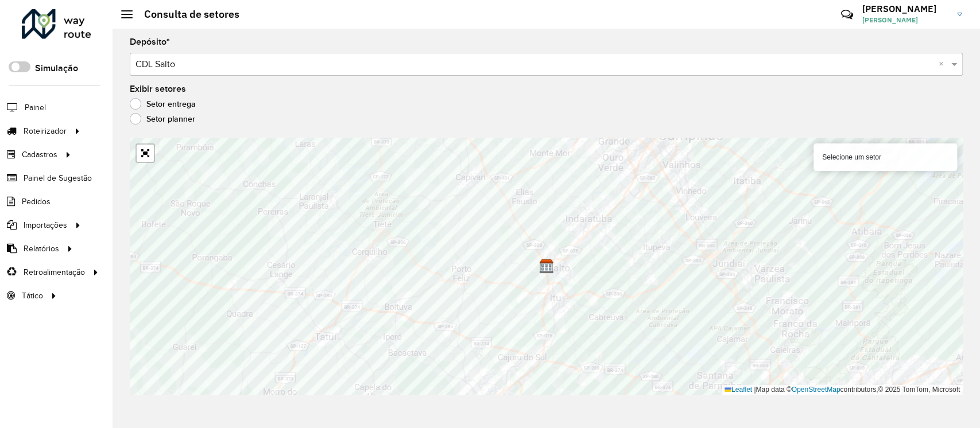 This screenshot has width=980, height=428. Describe the element at coordinates (738, 389) in the screenshot. I see `a: Leaflet` at that location.